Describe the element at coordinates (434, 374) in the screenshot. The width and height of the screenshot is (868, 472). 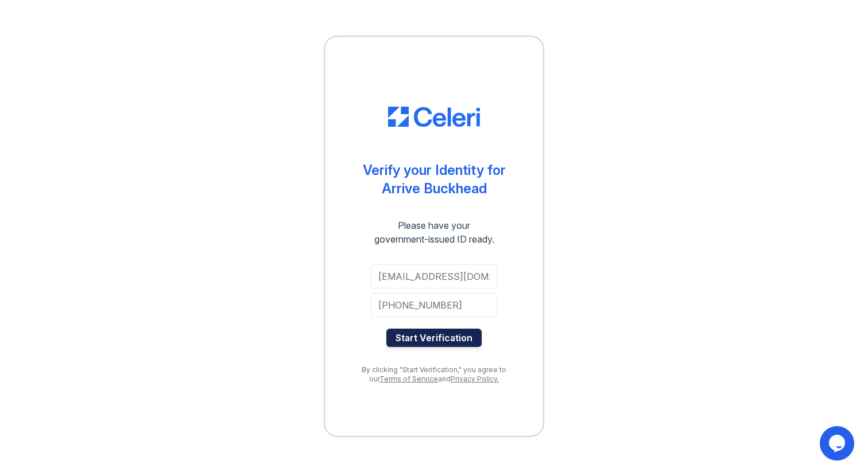
I see `div: By clicking "Start Verification," you agree to our and` at that location.